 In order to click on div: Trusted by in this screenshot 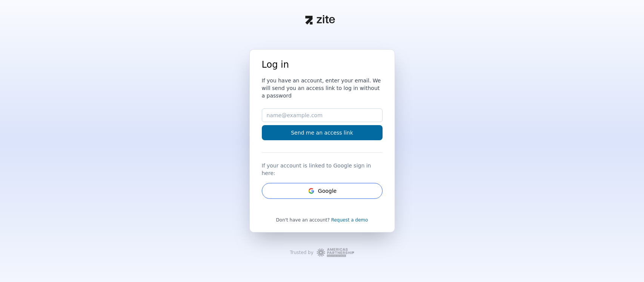, I will do `click(302, 252)`.